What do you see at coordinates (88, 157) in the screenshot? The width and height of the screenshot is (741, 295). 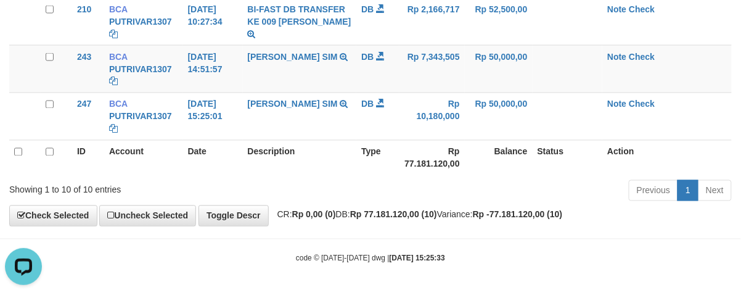 I see `th: ID` at bounding box center [88, 157].